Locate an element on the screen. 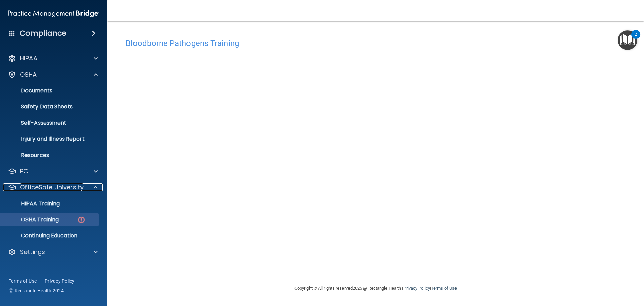  div: Copyright © All rights reserved 2025 @ Rectangle Health | | is located at coordinates (375, 288).